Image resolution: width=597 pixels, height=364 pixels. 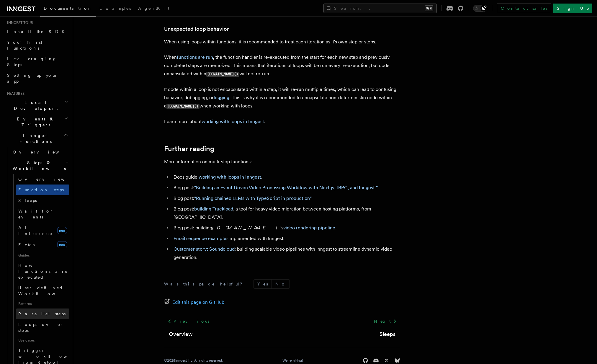 I want to click on a: Your first Functions, so click(x=37, y=45).